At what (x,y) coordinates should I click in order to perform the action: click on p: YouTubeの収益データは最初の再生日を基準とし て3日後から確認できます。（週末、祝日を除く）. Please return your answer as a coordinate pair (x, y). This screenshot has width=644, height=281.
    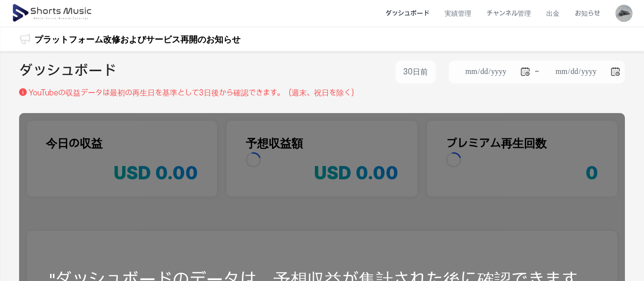
    Looking at the image, I should click on (193, 93).